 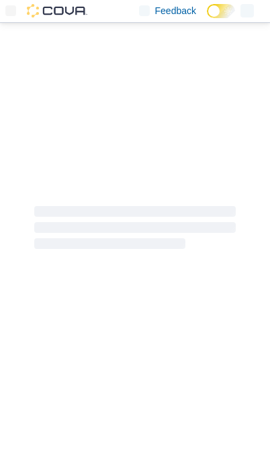 I want to click on span: Loading, so click(x=135, y=230).